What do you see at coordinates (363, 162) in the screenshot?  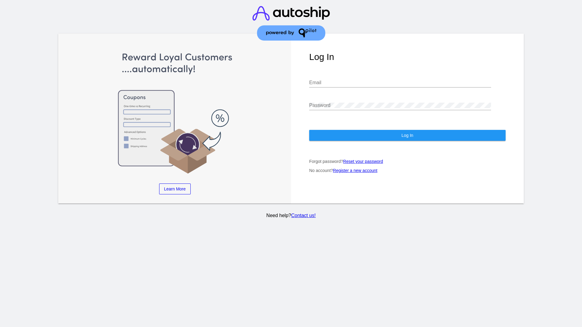 I see `a: Reset your password` at bounding box center [363, 162].